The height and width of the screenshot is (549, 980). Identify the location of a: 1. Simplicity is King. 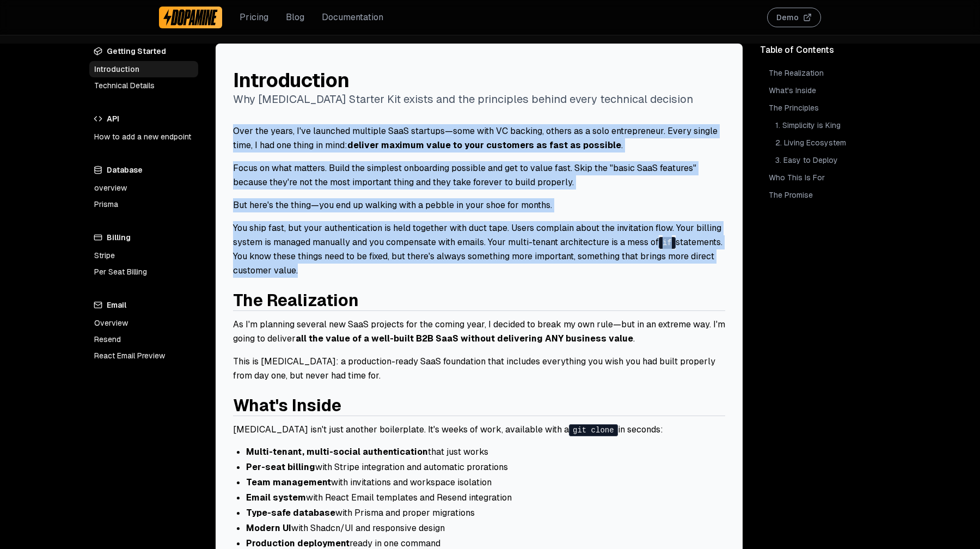
(832, 126).